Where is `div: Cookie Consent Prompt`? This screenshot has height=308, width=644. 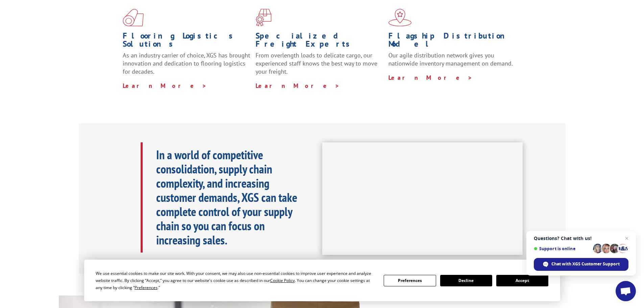
div: Cookie Consent Prompt is located at coordinates (322, 280).